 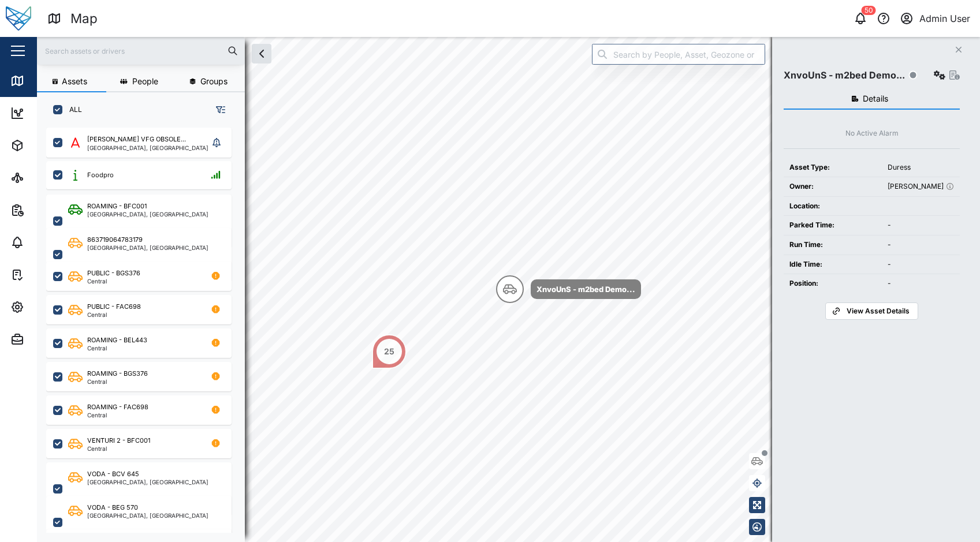 What do you see at coordinates (833, 264) in the screenshot?
I see `div: Idle Time:` at bounding box center [833, 264].